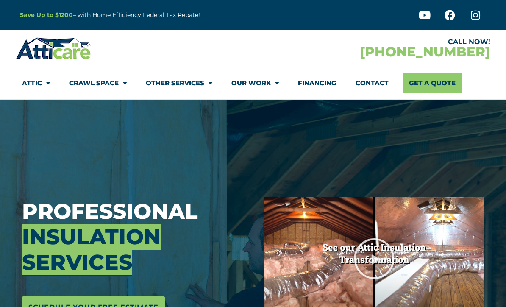  Describe the element at coordinates (372, 83) in the screenshot. I see `a: Contact` at that location.